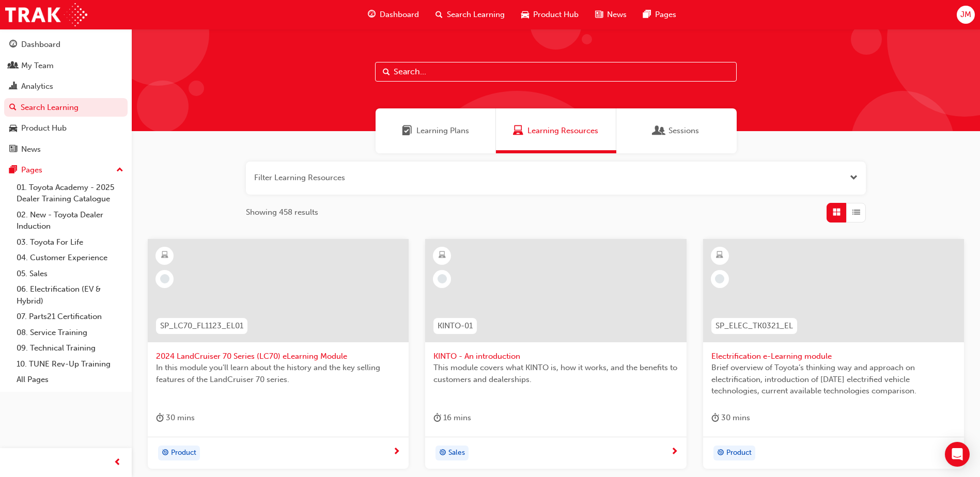  What do you see at coordinates (70, 242) in the screenshot?
I see `a: 03. Toyota For Life` at bounding box center [70, 242].